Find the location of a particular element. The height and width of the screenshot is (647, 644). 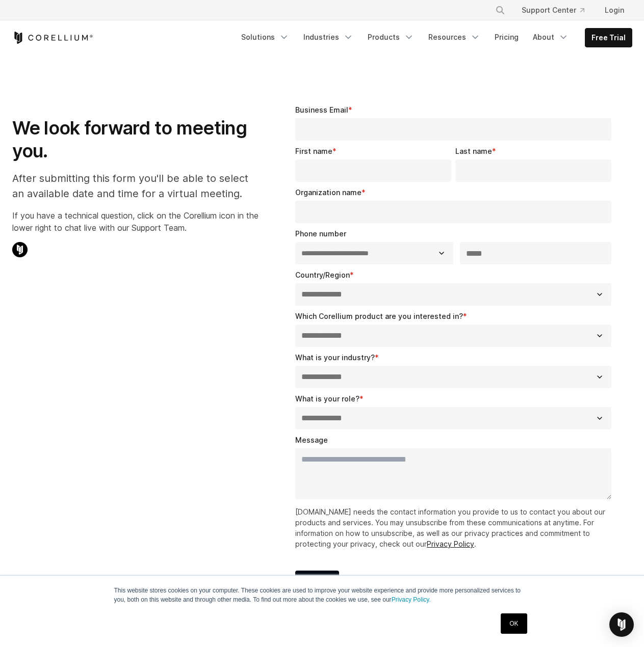

a: Free Trial is located at coordinates (608, 38).